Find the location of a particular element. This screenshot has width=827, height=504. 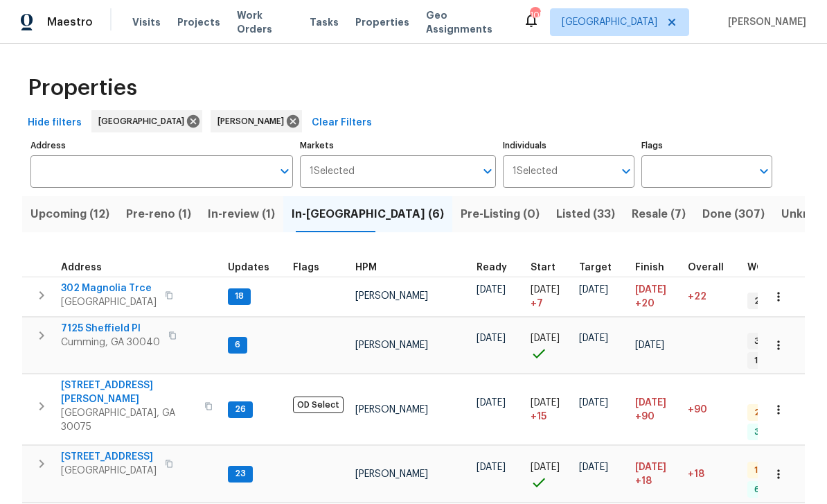

span: Ready is located at coordinates (492, 267).